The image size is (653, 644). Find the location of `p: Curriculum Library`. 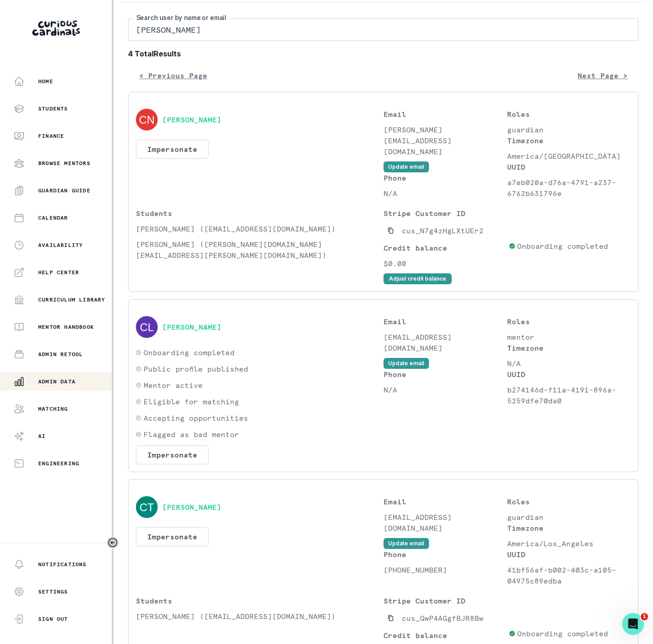

p: Curriculum Library is located at coordinates (72, 300).